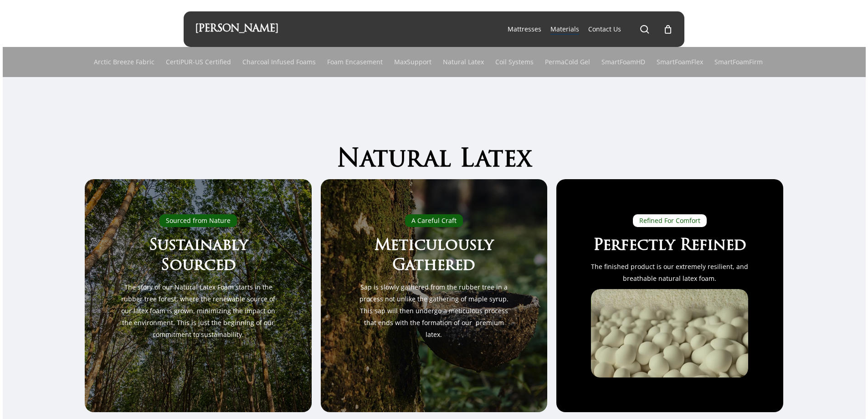 The height and width of the screenshot is (419, 868). I want to click on span: Natural Latex, so click(434, 160).